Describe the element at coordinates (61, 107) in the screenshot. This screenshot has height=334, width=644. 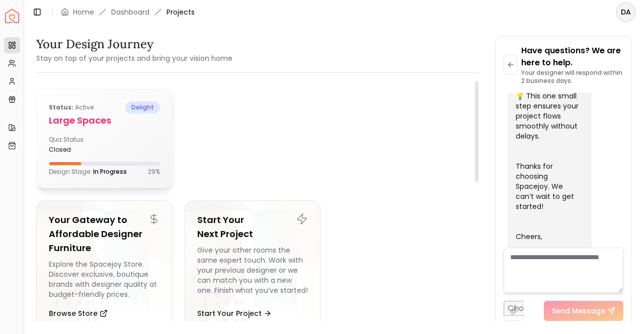
I see `b: Status:` at that location.